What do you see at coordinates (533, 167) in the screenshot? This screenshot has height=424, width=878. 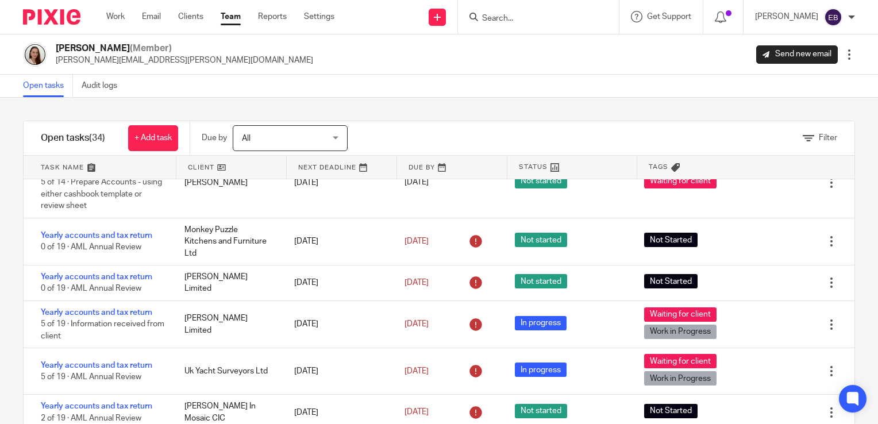 I see `span: Status` at bounding box center [533, 167].